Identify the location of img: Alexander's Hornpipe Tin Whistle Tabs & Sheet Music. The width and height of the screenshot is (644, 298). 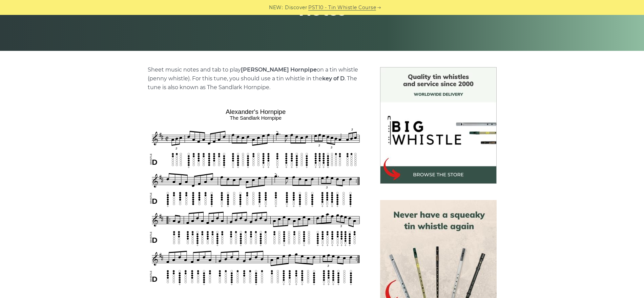
(256, 196).